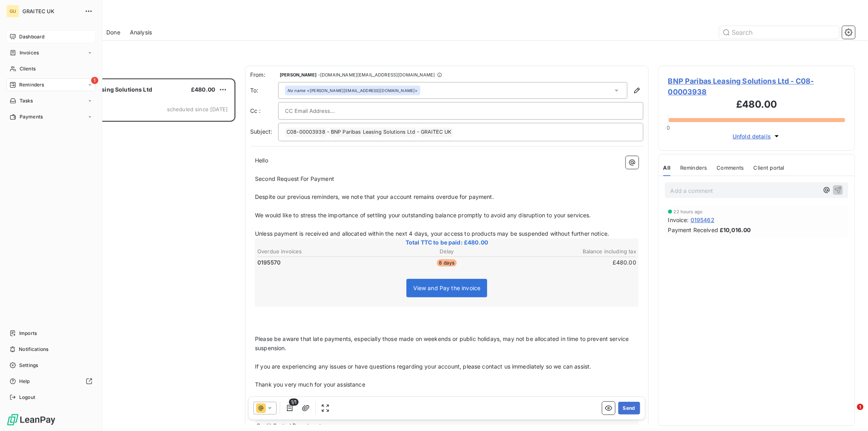  I want to click on span: Dashboard, so click(31, 37).